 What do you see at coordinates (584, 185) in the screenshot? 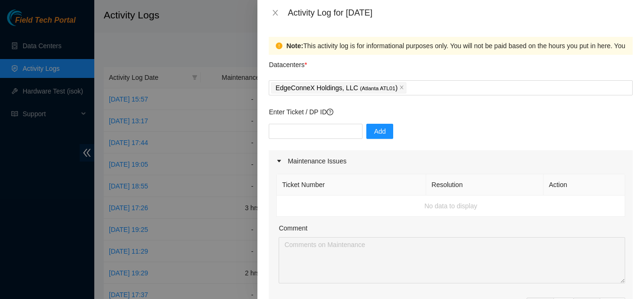
I see `th: Action` at bounding box center [584, 185].